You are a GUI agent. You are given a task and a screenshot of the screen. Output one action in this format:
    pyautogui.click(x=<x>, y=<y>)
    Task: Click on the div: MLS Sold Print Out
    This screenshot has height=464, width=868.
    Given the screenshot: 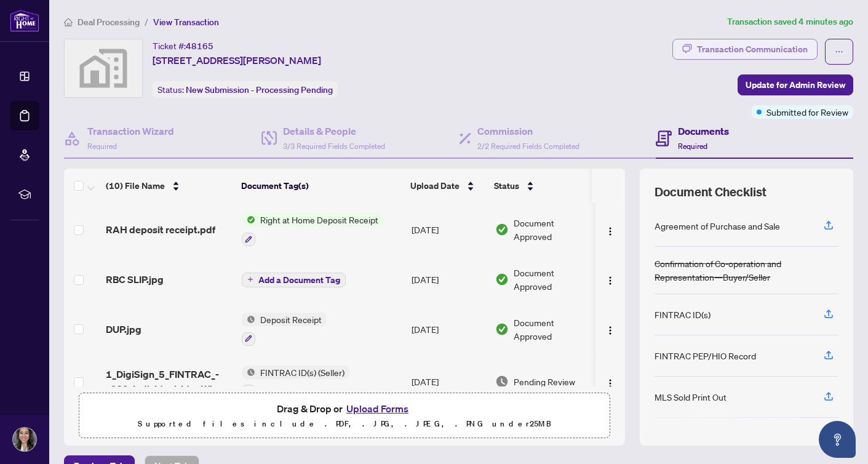 What is the action you would take?
    pyautogui.click(x=690, y=397)
    